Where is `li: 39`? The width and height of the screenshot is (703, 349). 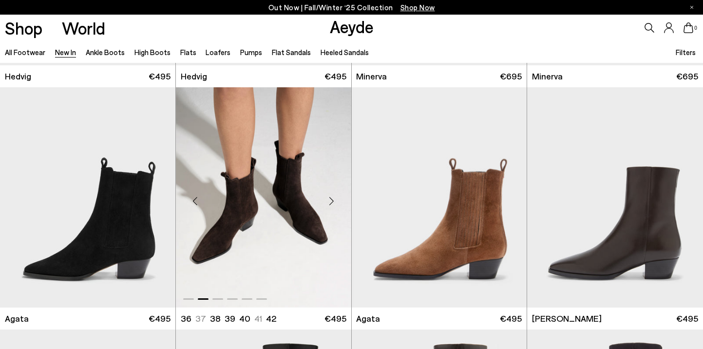 li: 39 is located at coordinates (230, 318).